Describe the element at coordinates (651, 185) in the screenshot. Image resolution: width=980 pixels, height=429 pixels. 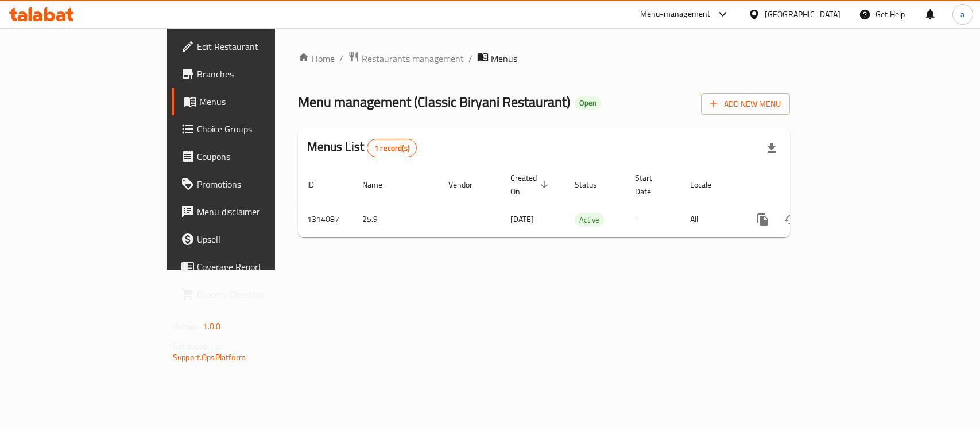
I see `span: Start Date` at that location.